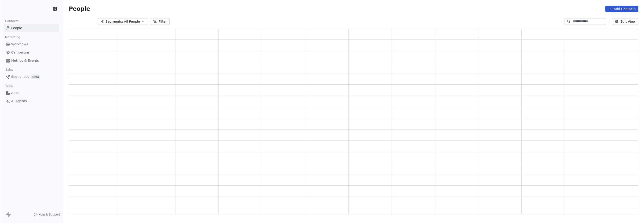  I want to click on span: Tools, so click(9, 86).